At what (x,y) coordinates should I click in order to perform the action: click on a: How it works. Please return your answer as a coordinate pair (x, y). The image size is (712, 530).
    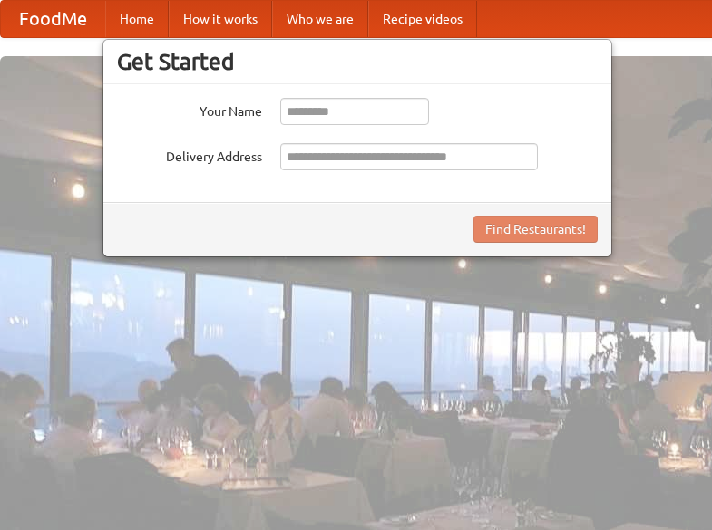
    Looking at the image, I should click on (220, 19).